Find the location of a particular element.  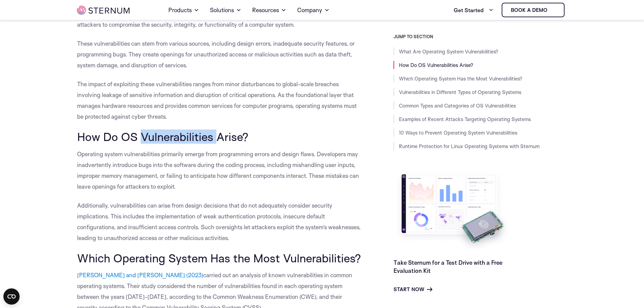

h3: JUMP TO SECTION is located at coordinates (481, 37).